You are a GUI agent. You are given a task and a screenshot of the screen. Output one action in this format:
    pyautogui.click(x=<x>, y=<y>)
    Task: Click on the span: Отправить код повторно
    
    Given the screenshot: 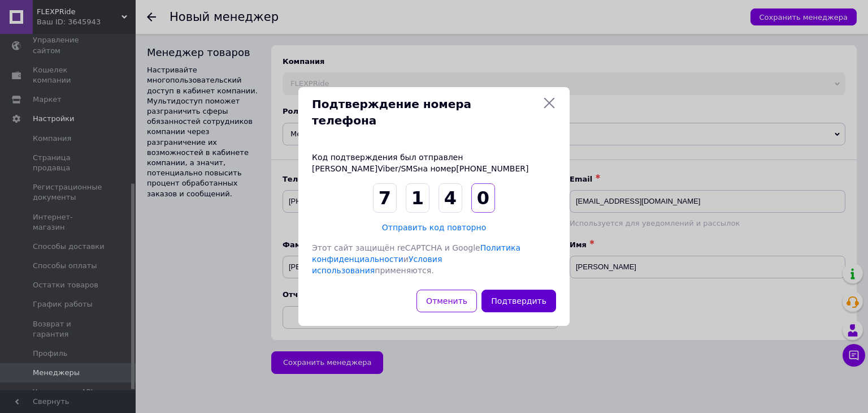 What is the action you would take?
    pyautogui.click(x=434, y=227)
    